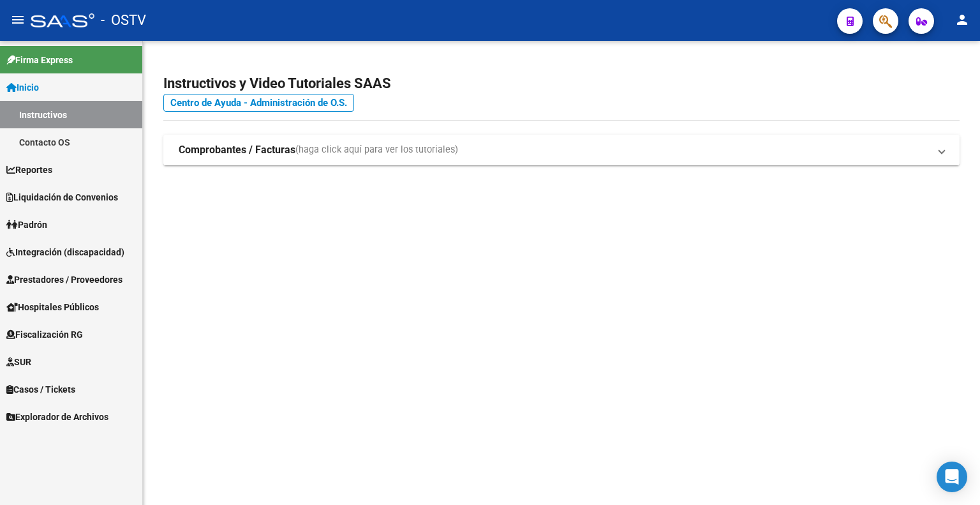  I want to click on mat-icon: person, so click(962, 20).